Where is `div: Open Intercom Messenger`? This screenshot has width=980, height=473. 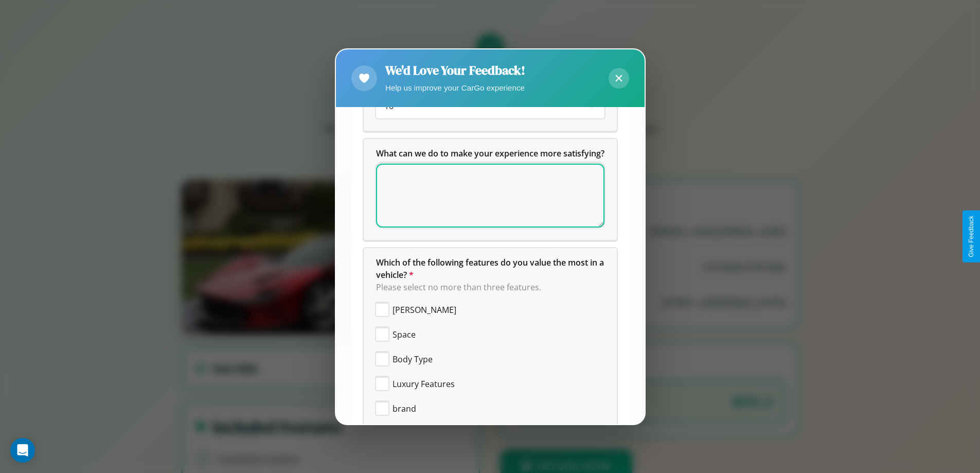 div: Open Intercom Messenger is located at coordinates (23, 450).